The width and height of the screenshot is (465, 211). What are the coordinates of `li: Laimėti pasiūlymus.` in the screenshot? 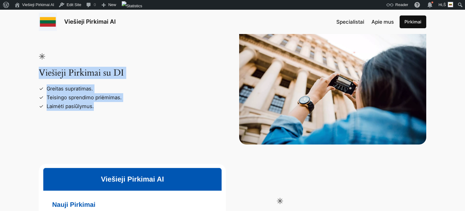 It's located at (116, 106).